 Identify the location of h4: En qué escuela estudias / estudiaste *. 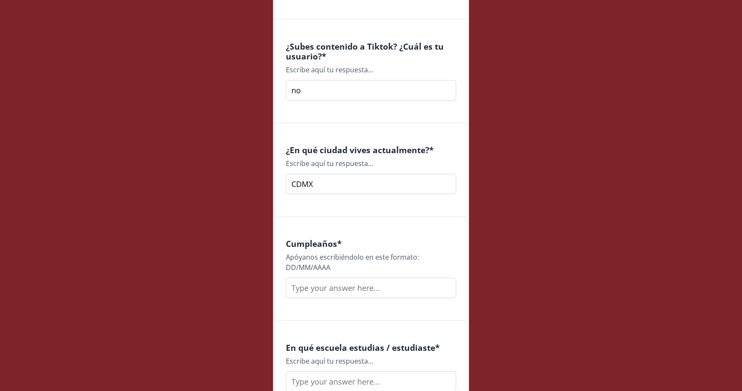
(371, 347).